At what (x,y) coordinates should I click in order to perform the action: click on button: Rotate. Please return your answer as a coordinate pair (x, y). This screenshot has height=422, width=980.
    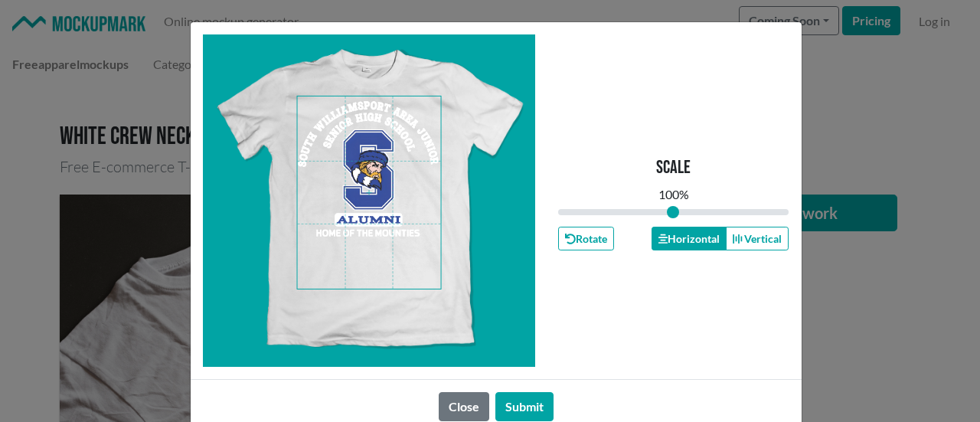
    Looking at the image, I should click on (586, 238).